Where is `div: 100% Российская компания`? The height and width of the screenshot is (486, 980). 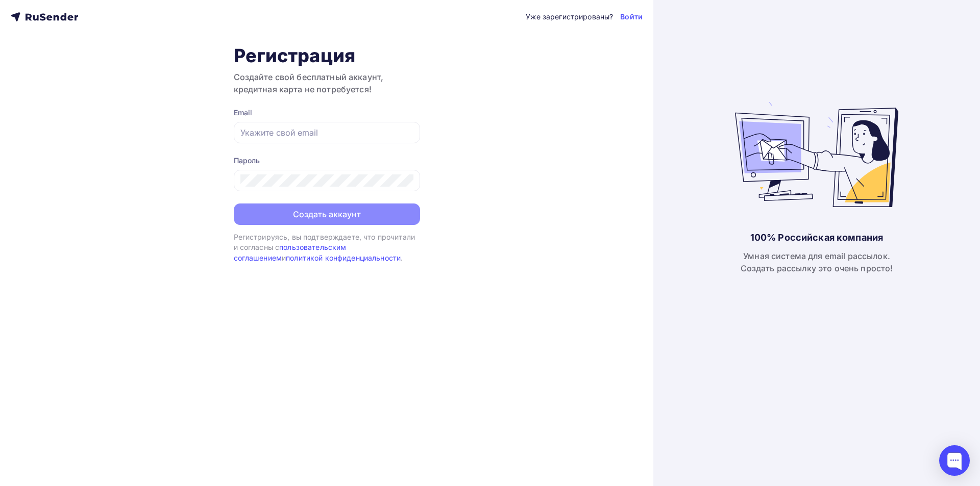 div: 100% Российская компания is located at coordinates (817, 238).